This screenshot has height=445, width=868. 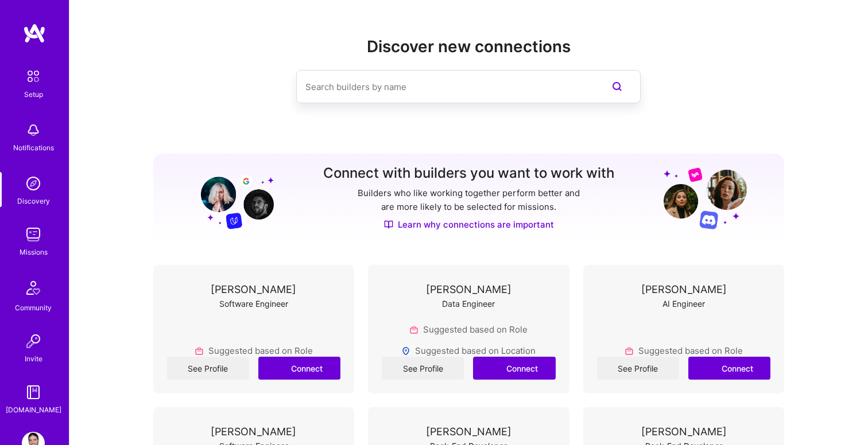 I want to click on div: Data Engineer, so click(x=469, y=303).